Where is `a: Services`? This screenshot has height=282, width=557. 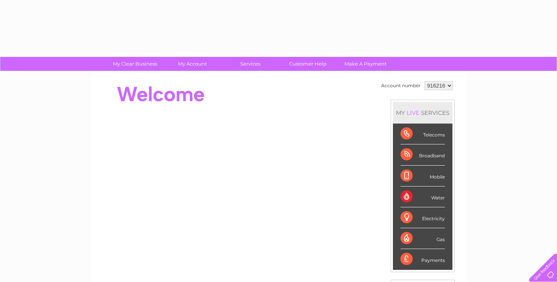 a: Services is located at coordinates (250, 64).